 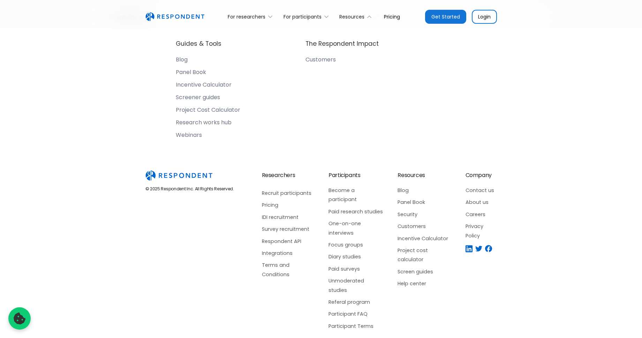 What do you see at coordinates (425, 271) in the screenshot?
I see `a: Screen guides` at bounding box center [425, 271].